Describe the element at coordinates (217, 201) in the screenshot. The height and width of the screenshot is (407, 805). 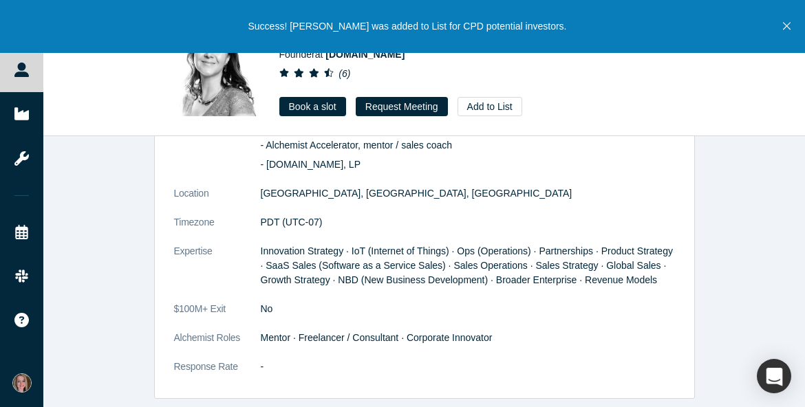
I see `dt: Location` at that location.